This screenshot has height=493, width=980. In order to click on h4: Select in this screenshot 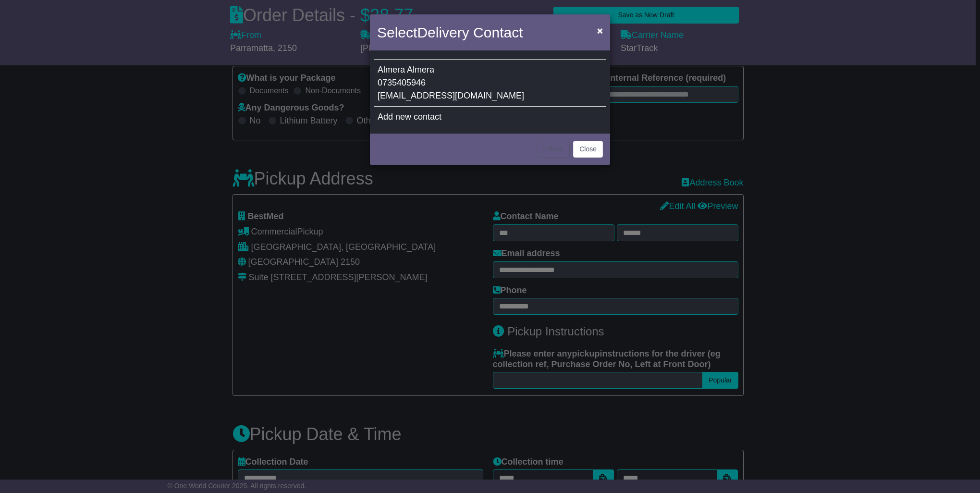, I will do `click(450, 33)`.